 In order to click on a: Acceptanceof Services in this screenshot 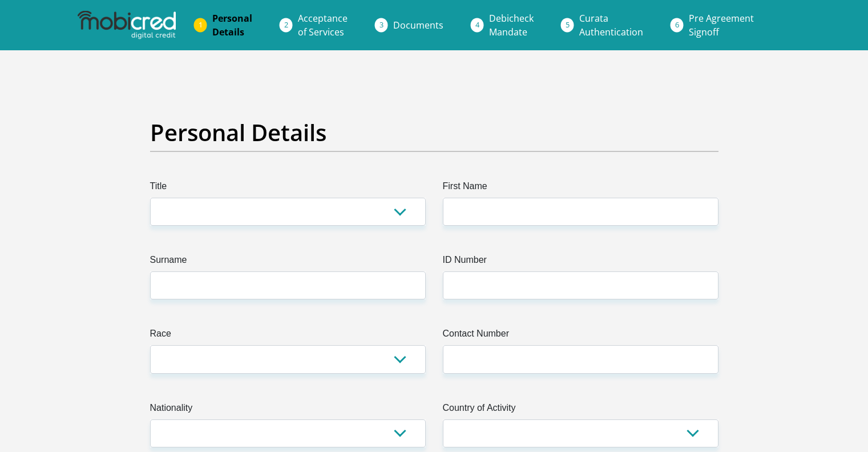, I will do `click(323, 25)`.